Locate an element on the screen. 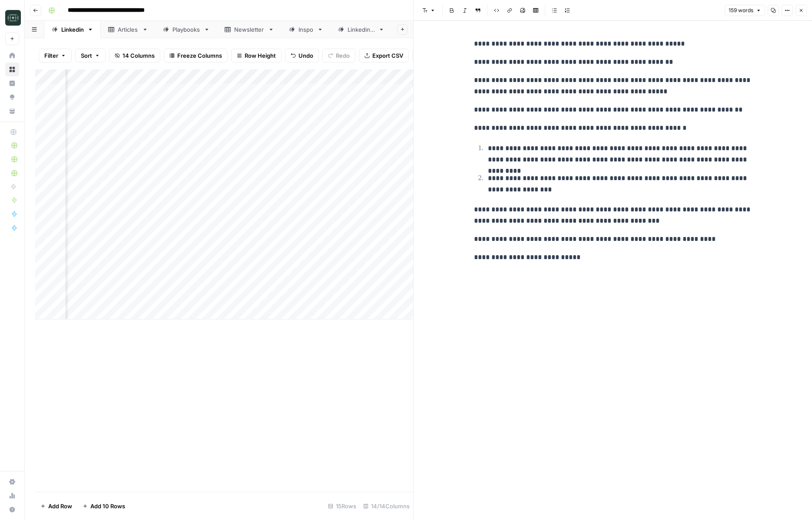  button: Filter is located at coordinates (55, 56).